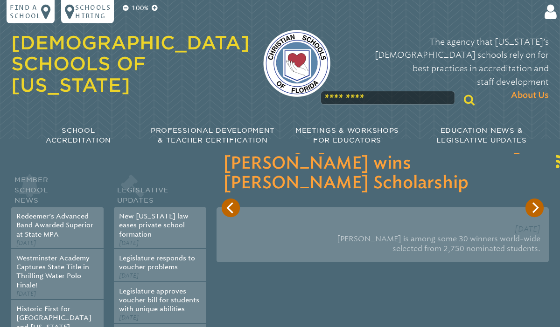 This screenshot has height=327, width=560. I want to click on a: Legislature approves voucher bill for students with unique abilities, so click(159, 300).